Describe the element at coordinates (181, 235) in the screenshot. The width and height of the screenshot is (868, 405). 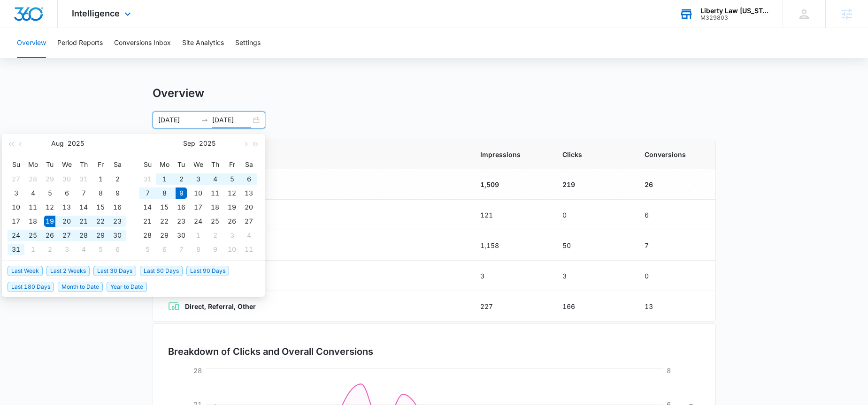
I see `div: 30` at that location.